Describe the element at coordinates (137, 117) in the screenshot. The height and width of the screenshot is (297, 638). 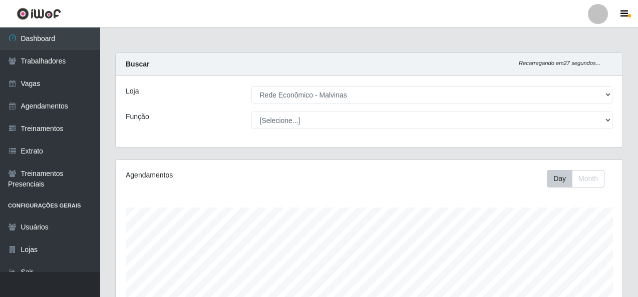
I see `label: Função` at that location.